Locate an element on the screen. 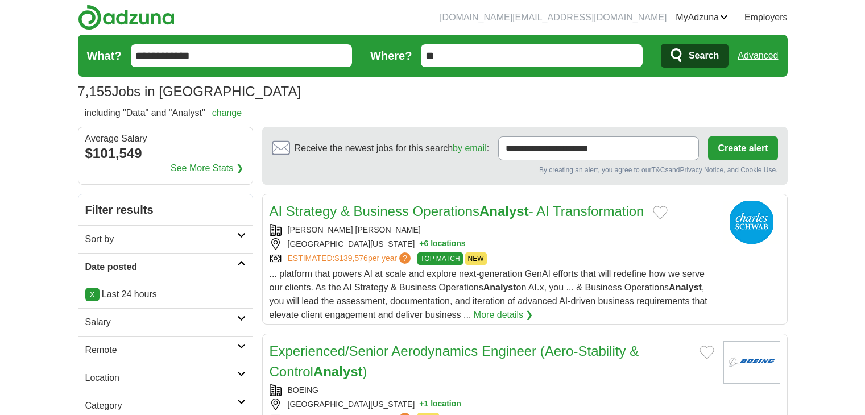 The width and height of the screenshot is (865, 415). a: MyAdzuna is located at coordinates (702, 18).